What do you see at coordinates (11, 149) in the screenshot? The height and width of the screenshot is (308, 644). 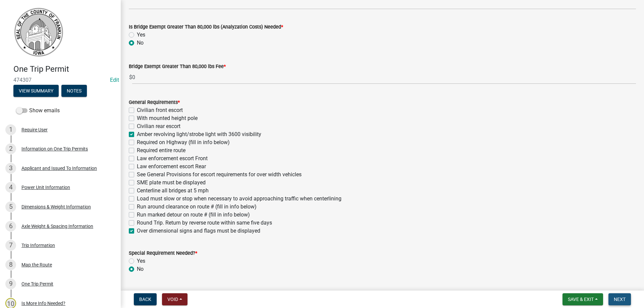 I see `div: 2` at bounding box center [11, 149].